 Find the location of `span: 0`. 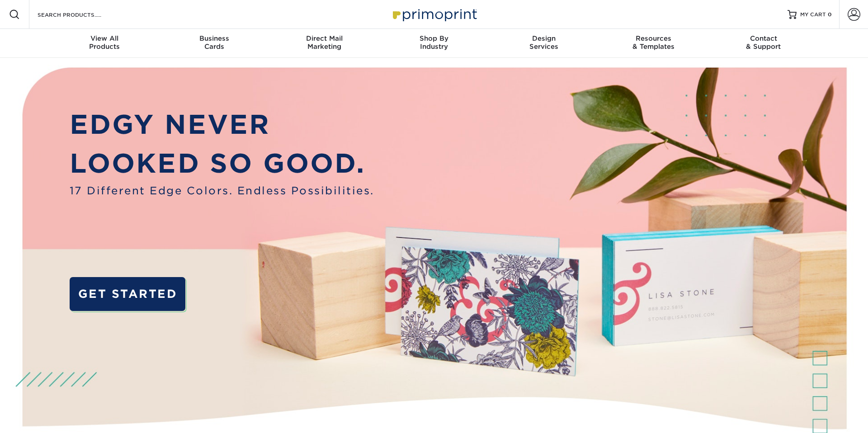

span: 0 is located at coordinates (830, 15).